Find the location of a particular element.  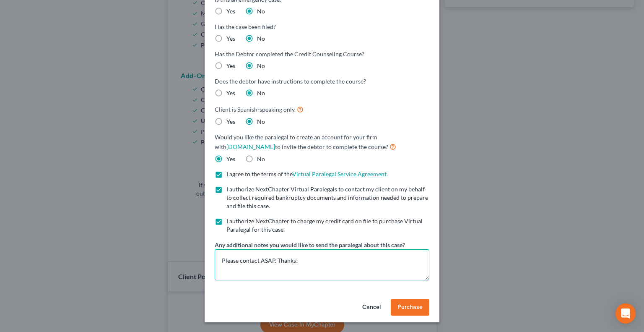

span: Purchase is located at coordinates (410, 307).